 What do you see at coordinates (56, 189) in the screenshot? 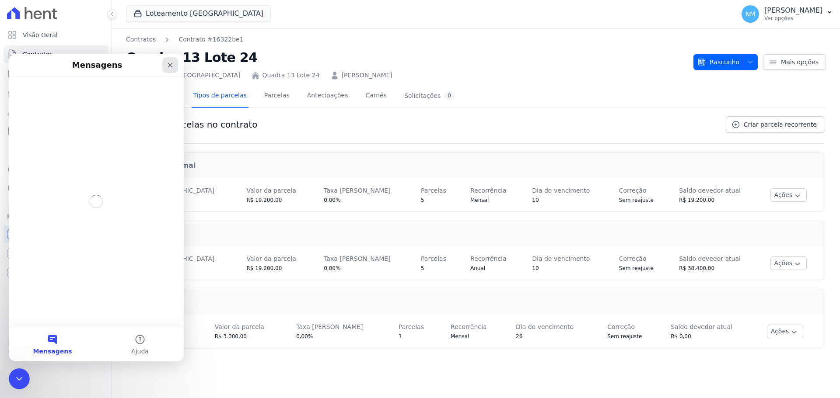
I see `a: Negativação` at bounding box center [56, 189].